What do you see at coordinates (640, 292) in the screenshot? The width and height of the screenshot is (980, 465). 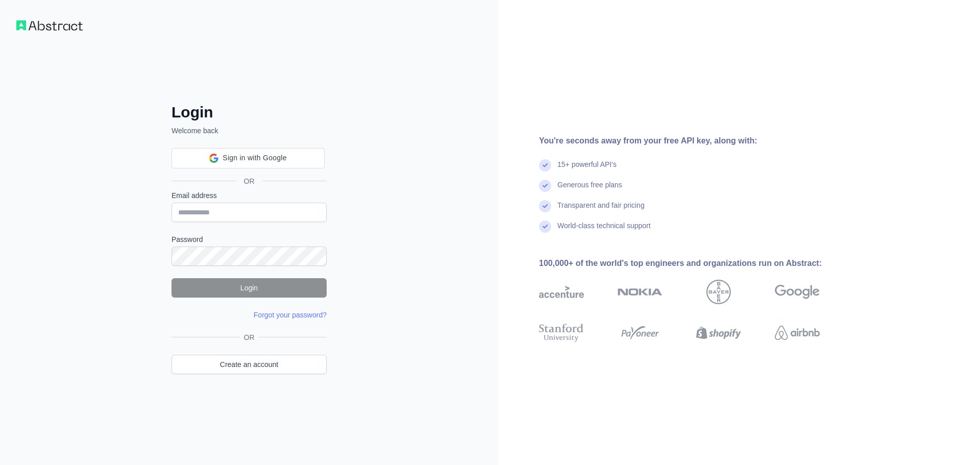 I see `img: nokia` at bounding box center [640, 292].